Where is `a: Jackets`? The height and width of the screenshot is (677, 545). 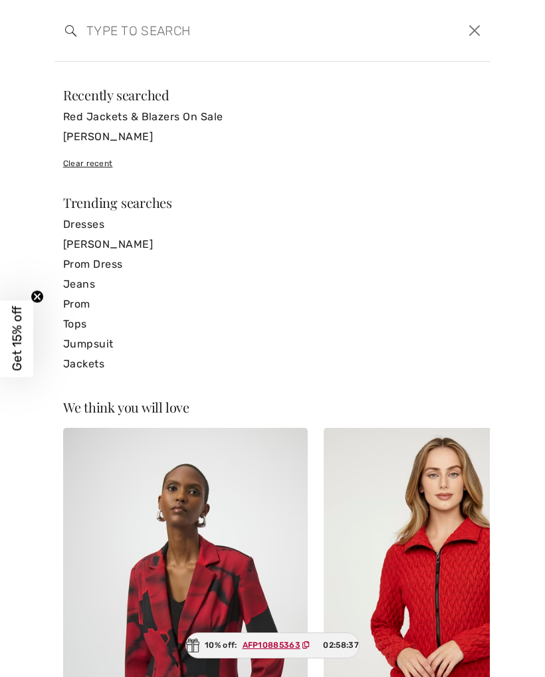 a: Jackets is located at coordinates (273, 364).